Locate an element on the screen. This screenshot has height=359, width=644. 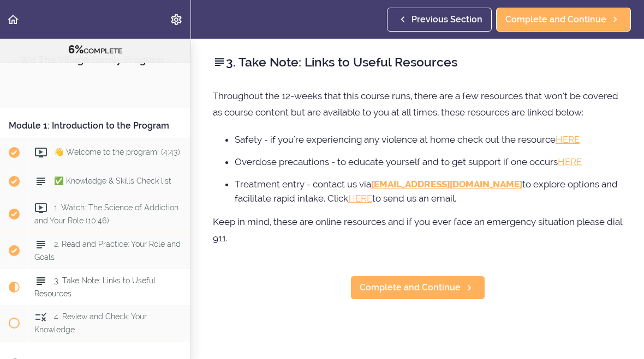
a: Previous Section is located at coordinates (440, 19).